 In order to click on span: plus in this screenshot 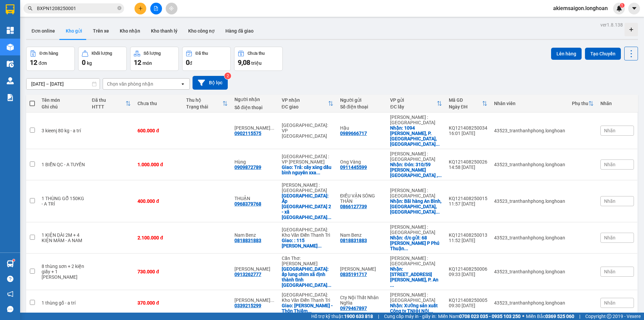, I will do `click(141, 9)`.